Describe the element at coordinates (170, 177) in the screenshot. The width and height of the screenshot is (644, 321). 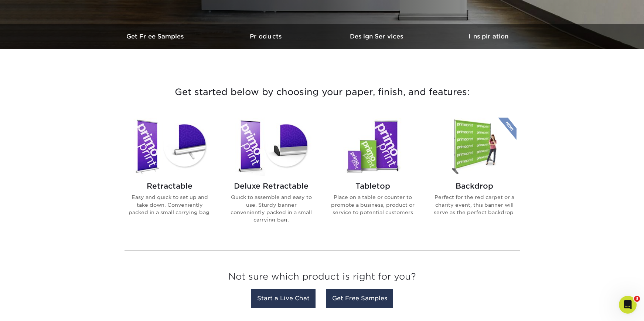
I see `a: Retractable Banner Stands Retractable Easy and quick to set up and take down. Conveniently packed...` at that location.